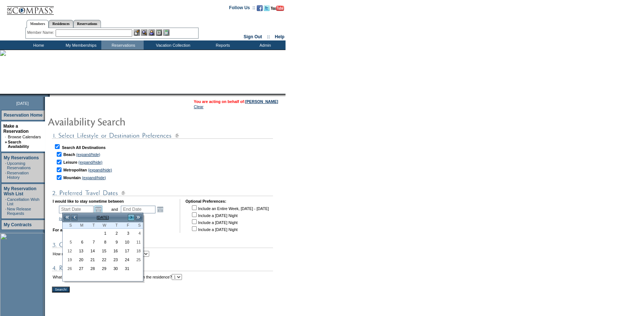 The height and width of the screenshot is (316, 638). What do you see at coordinates (102, 251) in the screenshot?
I see `td: Wednesday, October 15, 2025` at bounding box center [102, 251].